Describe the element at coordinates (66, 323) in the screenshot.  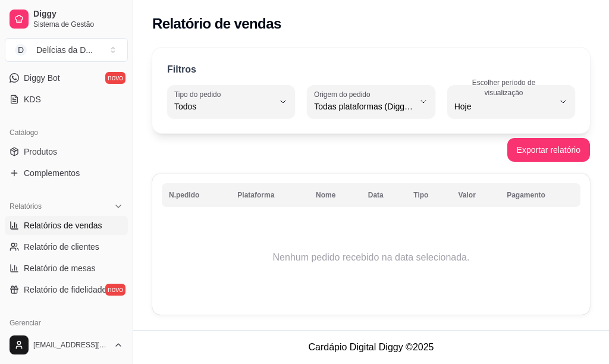
I see `div: Gerenciar` at that location.